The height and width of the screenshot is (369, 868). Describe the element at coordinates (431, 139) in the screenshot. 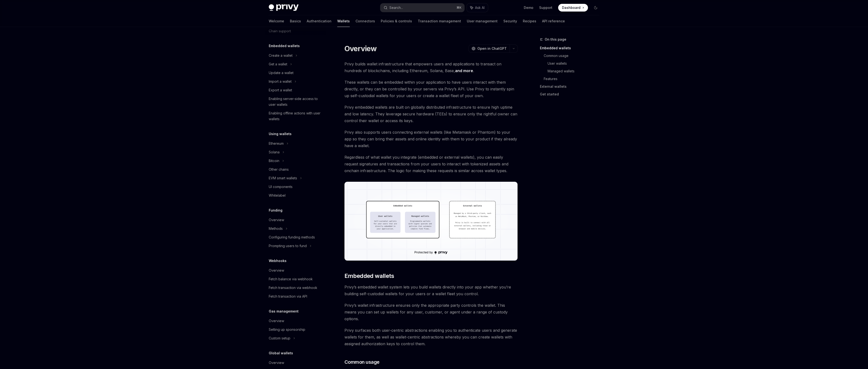

I see `span: Privy also supports users connecting external wallets (like Metamask or Phantom) to your app so t...` at that location.